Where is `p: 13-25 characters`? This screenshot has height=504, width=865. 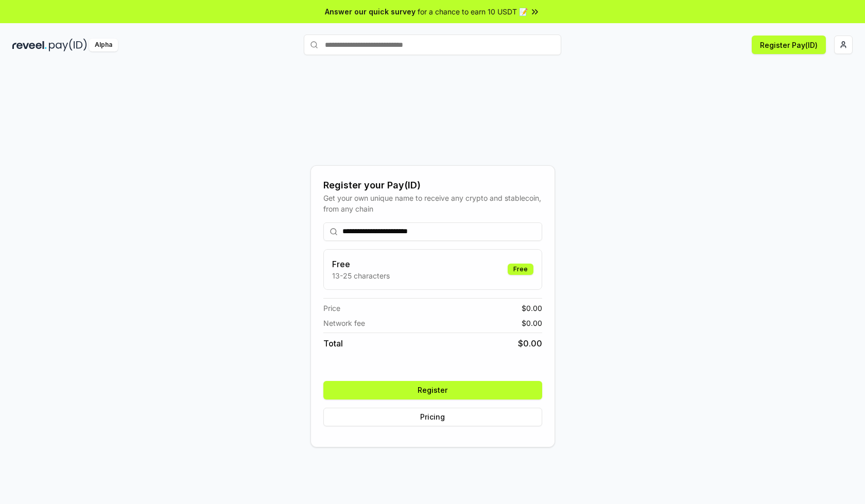
p: 13-25 characters is located at coordinates (361, 275).